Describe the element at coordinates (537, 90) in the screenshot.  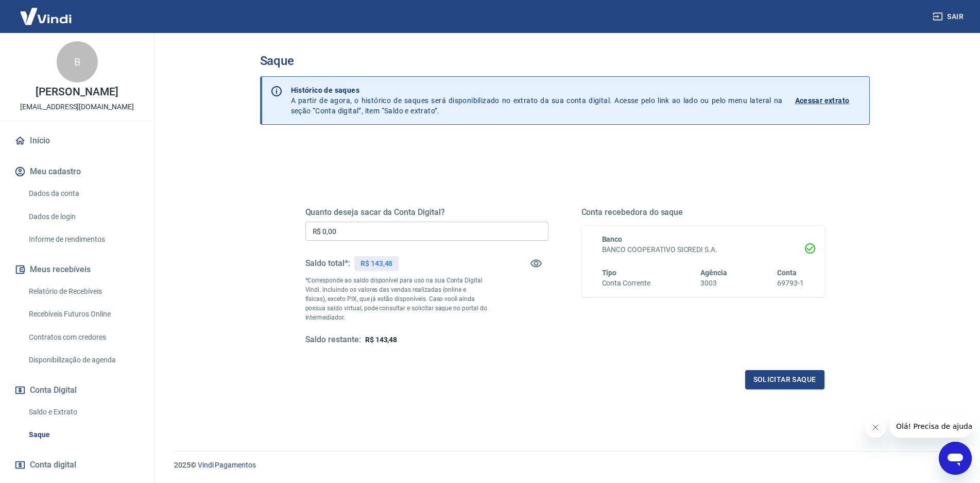
I see `p: Histórico de saques` at that location.